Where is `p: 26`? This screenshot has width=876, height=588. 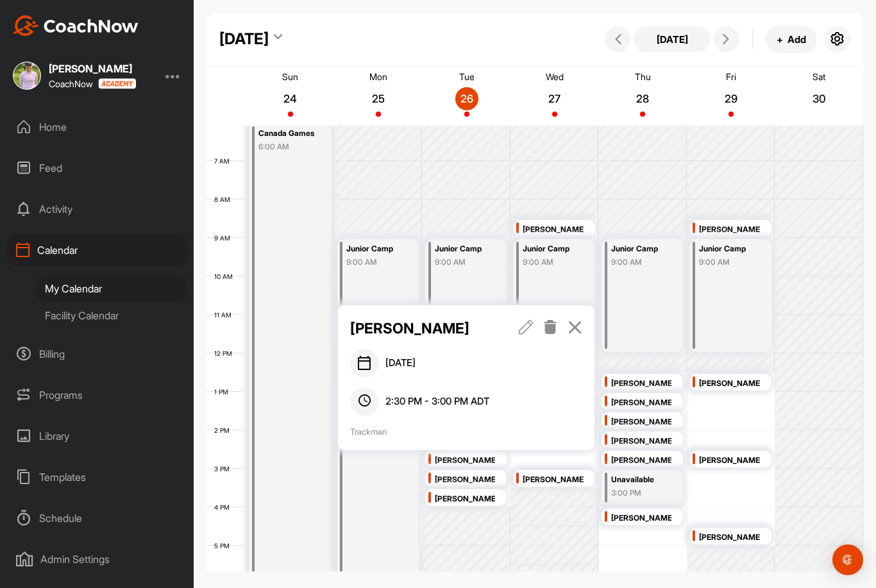 p: 26 is located at coordinates (467, 99).